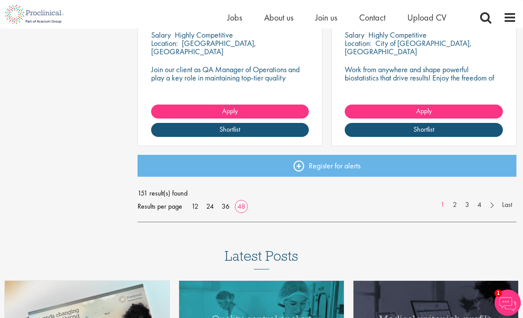 The image size is (523, 318). Describe the element at coordinates (426, 18) in the screenshot. I see `a: Upload CV` at that location.